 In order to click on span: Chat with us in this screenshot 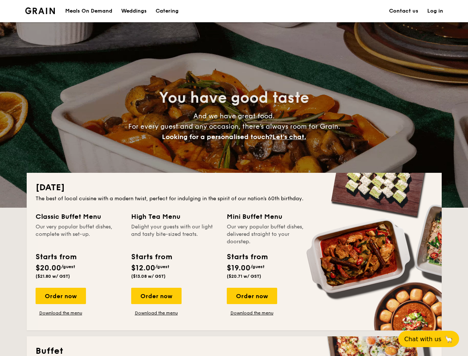, I will do `click(423, 339)`.